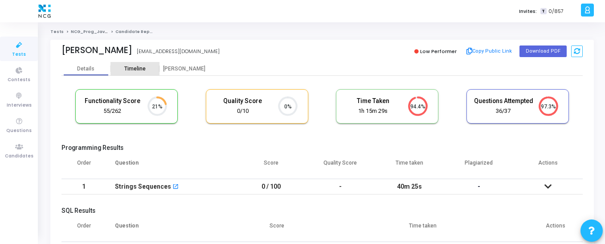 The height and width of the screenshot is (244, 605). Describe the element at coordinates (19, 156) in the screenshot. I see `span: Candidates` at that location.